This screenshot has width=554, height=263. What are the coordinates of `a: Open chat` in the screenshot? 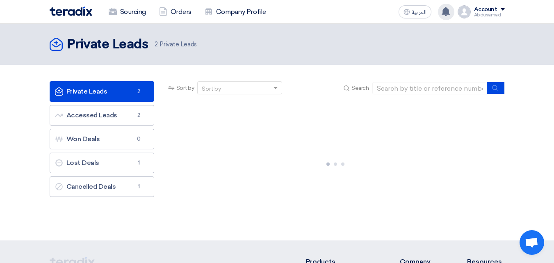 It's located at (532, 242).